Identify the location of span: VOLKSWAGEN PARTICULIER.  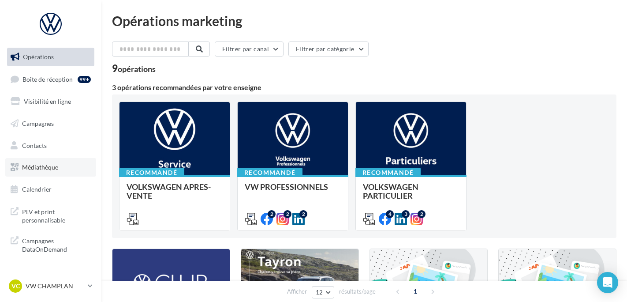
(391, 191).